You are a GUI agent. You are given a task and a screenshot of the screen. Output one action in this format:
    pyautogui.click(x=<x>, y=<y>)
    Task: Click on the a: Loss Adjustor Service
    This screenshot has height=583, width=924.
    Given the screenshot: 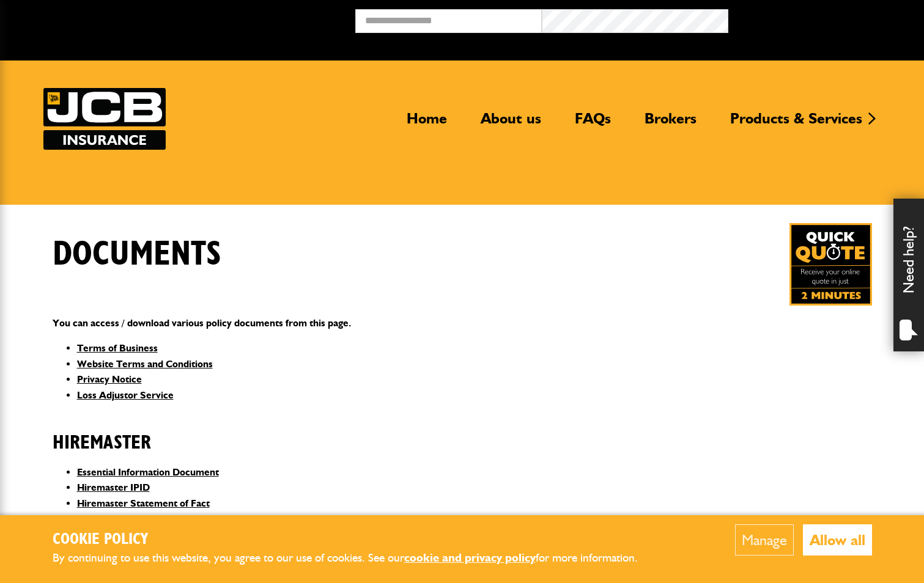 What is the action you would take?
    pyautogui.click(x=125, y=394)
    